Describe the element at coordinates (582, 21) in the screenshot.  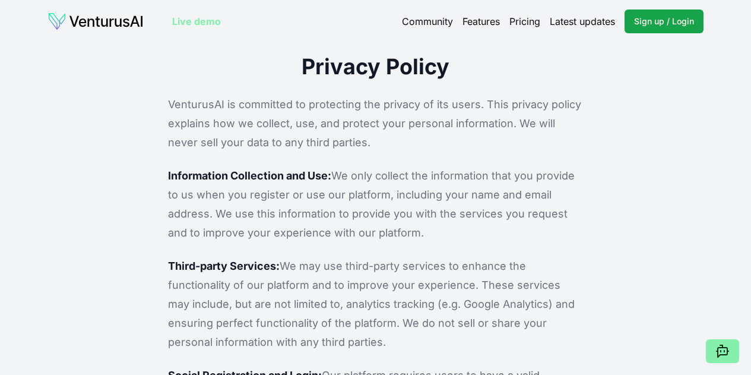
I see `a: Latest updates` at that location.